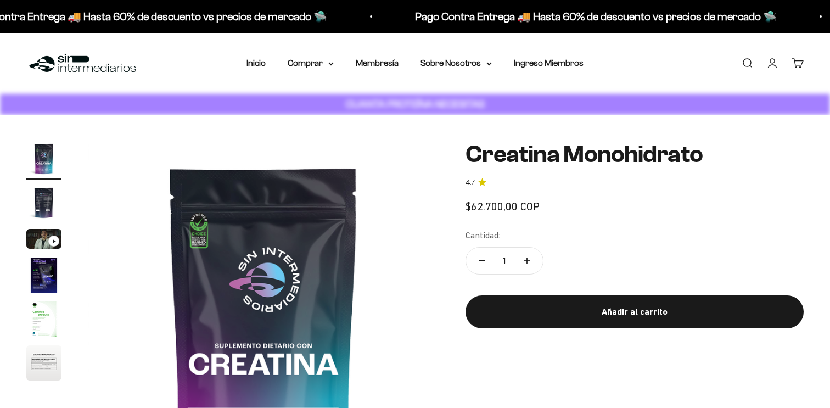 The width and height of the screenshot is (830, 408). Describe the element at coordinates (44, 240) in the screenshot. I see `button: Ir al artículo 3` at that location.